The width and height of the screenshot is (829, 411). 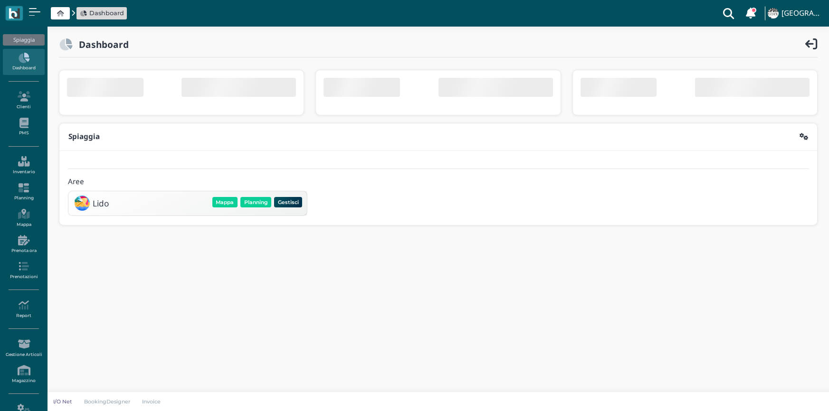 What do you see at coordinates (106, 13) in the screenshot?
I see `span: Dashboard` at bounding box center [106, 13].